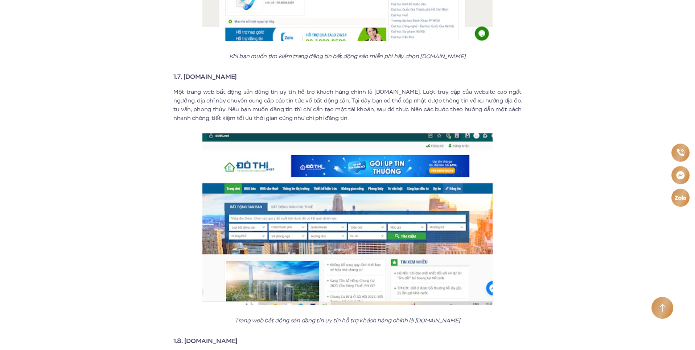 Image resolution: width=695 pixels, height=350 pixels. Describe the element at coordinates (681, 152) in the screenshot. I see `img: Phone icon` at that location.